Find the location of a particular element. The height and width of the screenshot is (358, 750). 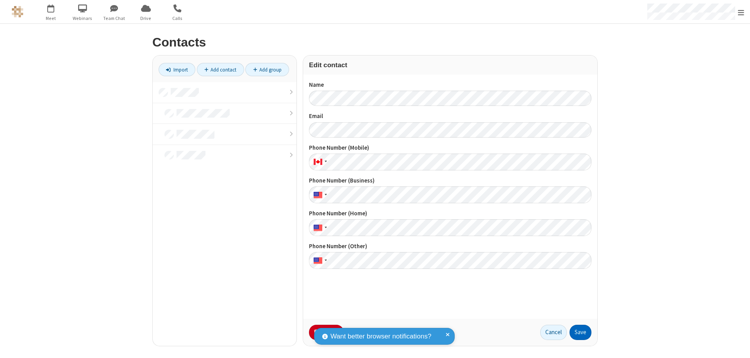

a: Add contact is located at coordinates (220, 70).